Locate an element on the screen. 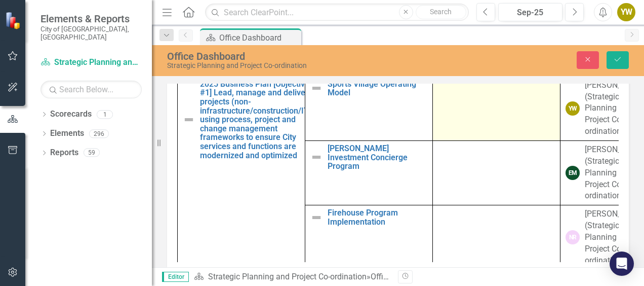  div: EM is located at coordinates (573, 172).